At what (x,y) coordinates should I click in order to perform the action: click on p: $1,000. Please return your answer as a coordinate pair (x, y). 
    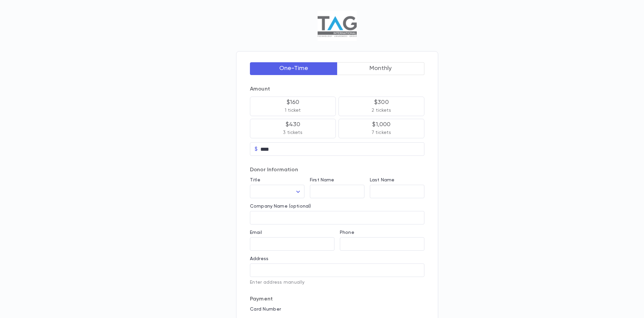
    Looking at the image, I should click on (381, 124).